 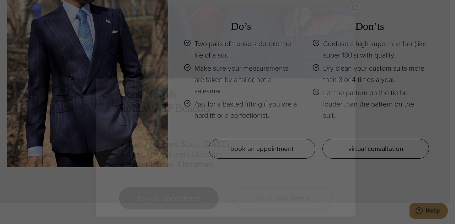 I want to click on a: visual consultation, so click(x=282, y=198).